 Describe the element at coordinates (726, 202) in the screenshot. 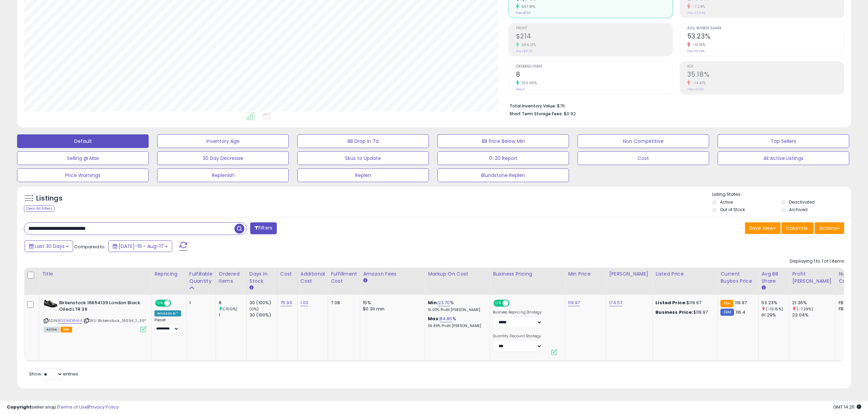

I see `label: Active` at that location.